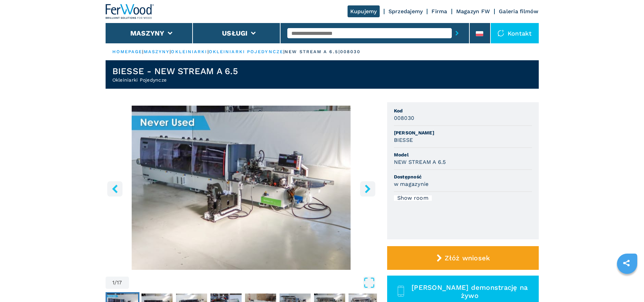 This screenshot has width=644, height=302. I want to click on a: sharethis, so click(626, 263).